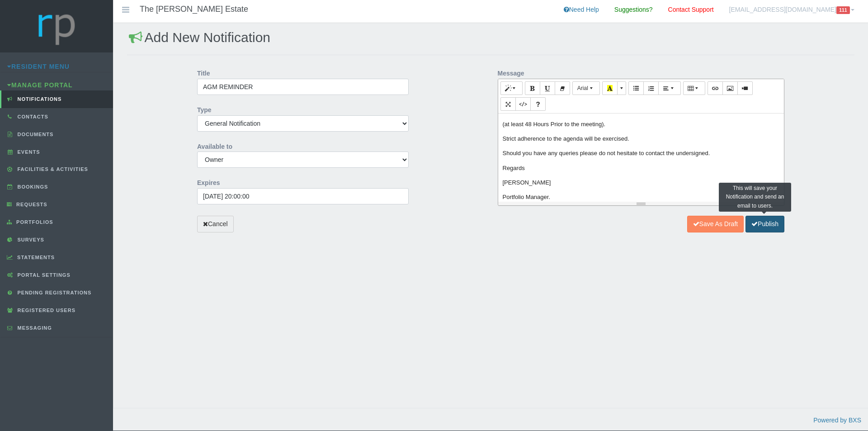 The height and width of the screenshot is (431, 868). What do you see at coordinates (837, 420) in the screenshot?
I see `a: Powered by BXS` at bounding box center [837, 420].